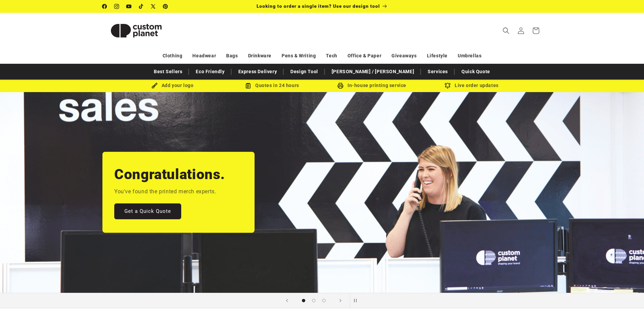 This screenshot has height=310, width=644. I want to click on button: Load slide 3 of 3, so click(324, 301).